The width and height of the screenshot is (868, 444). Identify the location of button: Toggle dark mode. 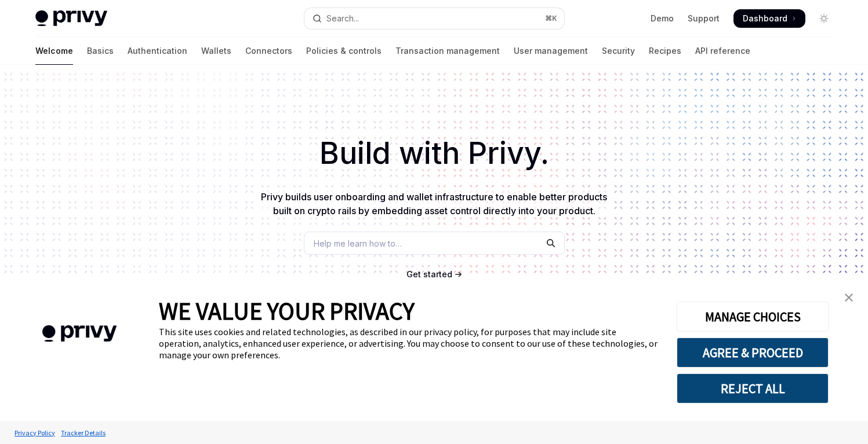
(824, 19).